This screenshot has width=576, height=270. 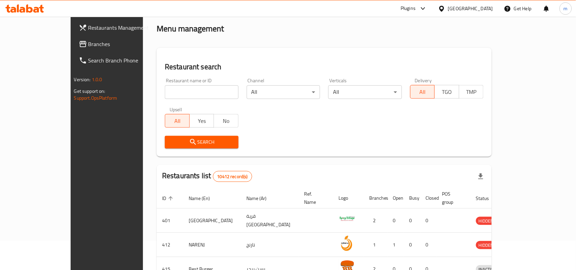 What do you see at coordinates (349, 198) in the screenshot?
I see `th: Logo` at bounding box center [349, 198].